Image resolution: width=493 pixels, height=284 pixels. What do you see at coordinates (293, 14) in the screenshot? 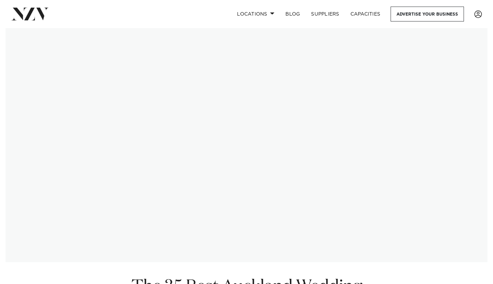
I see `a: BLOG` at bounding box center [293, 14].